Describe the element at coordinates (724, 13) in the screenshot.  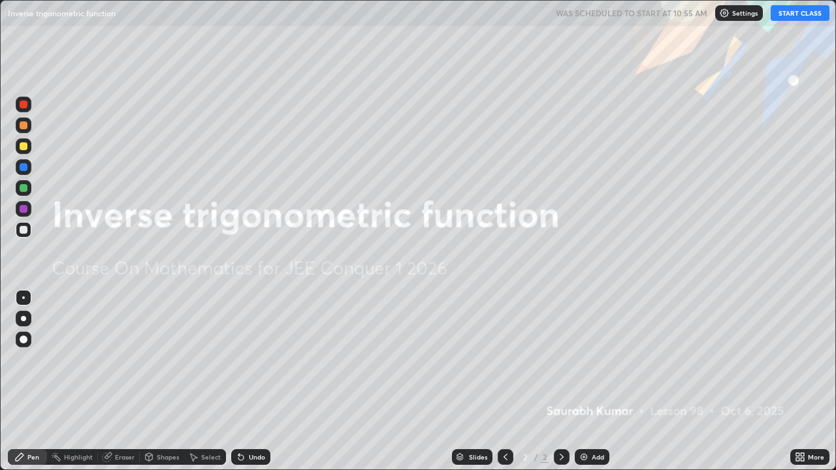
I see `img: class-settings-icons` at that location.